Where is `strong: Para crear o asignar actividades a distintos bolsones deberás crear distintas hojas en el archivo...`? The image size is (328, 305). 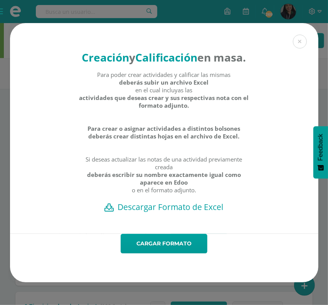
strong: Para crear o asignar actividades a distintos bolsones deberás crear distintas hojas en el archivo... is located at coordinates (164, 132).